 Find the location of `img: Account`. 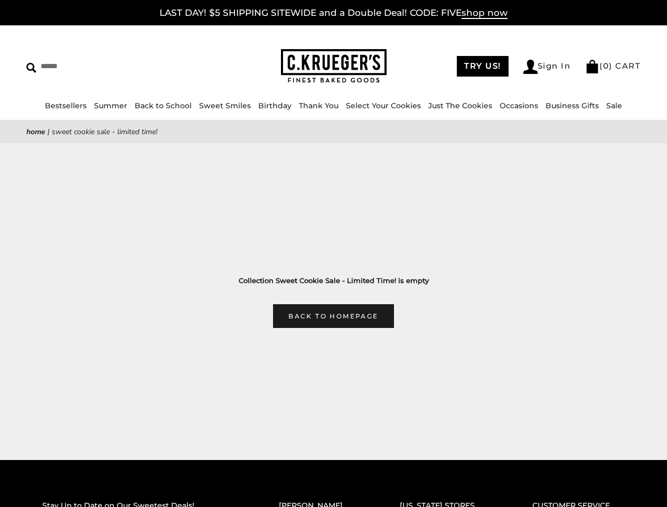

img: Account is located at coordinates (531, 67).